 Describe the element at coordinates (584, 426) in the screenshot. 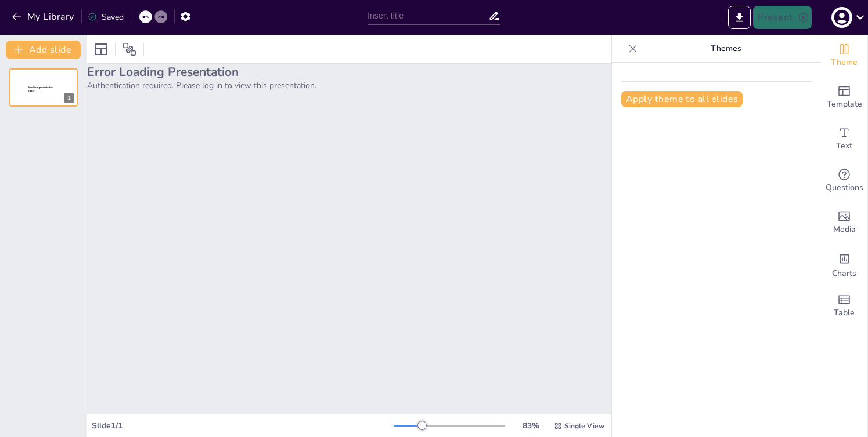

I see `span: Single View` at that location.